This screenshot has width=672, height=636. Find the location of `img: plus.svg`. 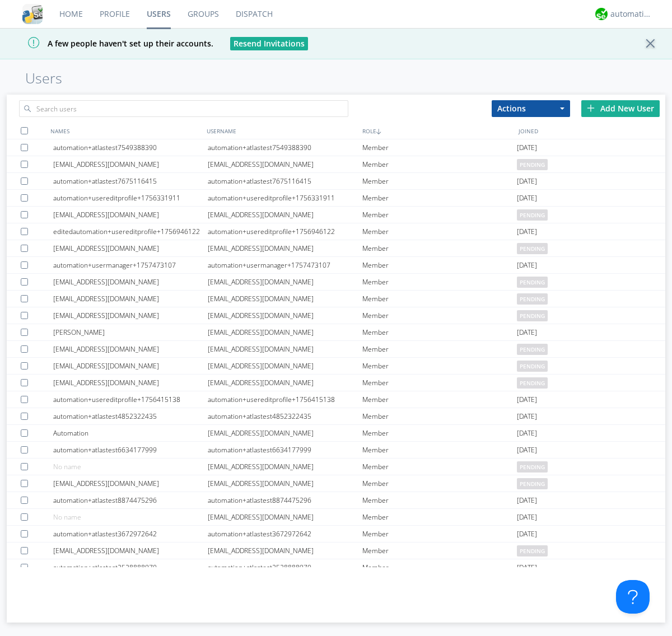

img: plus.svg is located at coordinates (591, 108).